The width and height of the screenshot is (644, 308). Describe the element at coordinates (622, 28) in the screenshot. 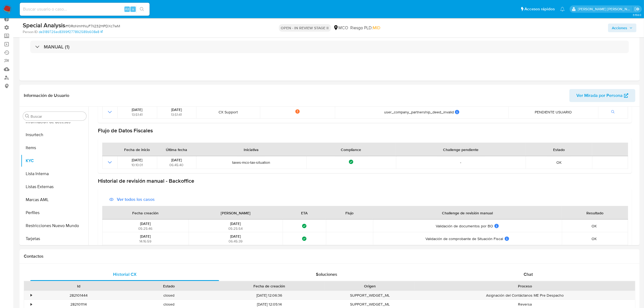

I see `button: Acciones` at that location.